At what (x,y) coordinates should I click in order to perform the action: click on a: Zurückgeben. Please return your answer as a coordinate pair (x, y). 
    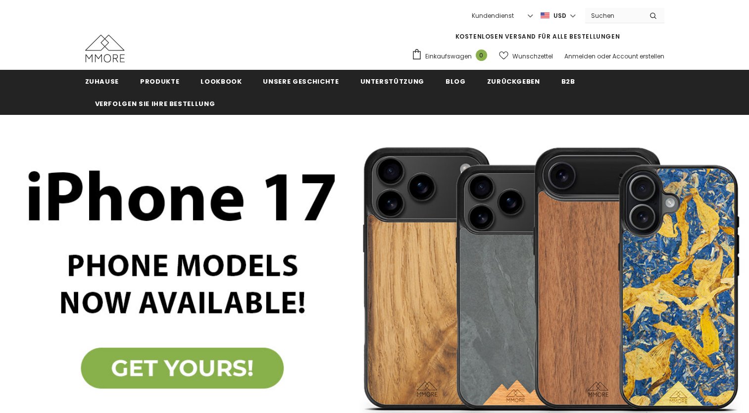
    Looking at the image, I should click on (513, 81).